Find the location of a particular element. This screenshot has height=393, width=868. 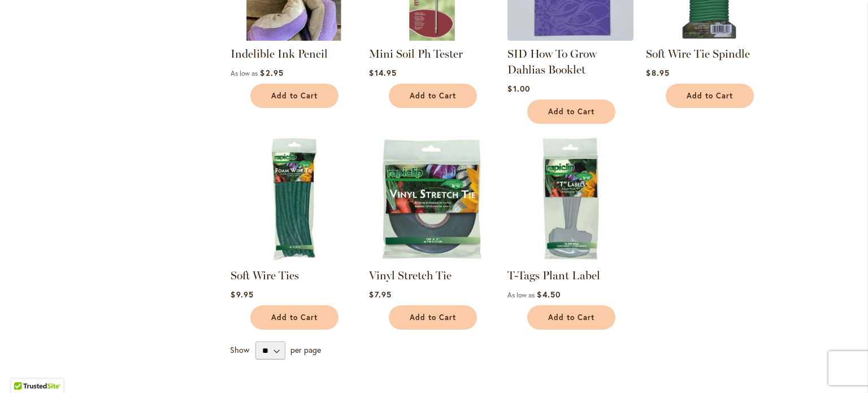

img: Rapiclip plant label packaging is located at coordinates (570, 199).